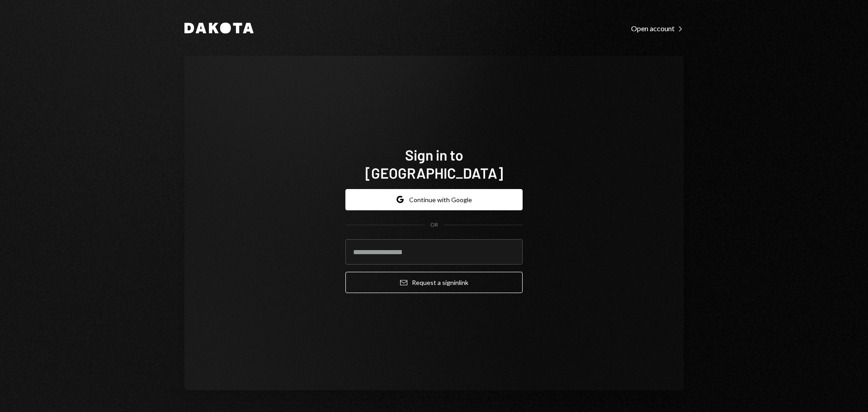  What do you see at coordinates (658, 28) in the screenshot?
I see `div: Open account` at bounding box center [658, 28].